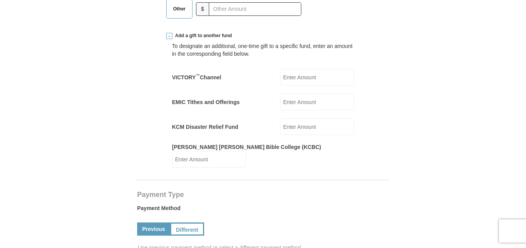 Image resolution: width=526 pixels, height=248 pixels. What do you see at coordinates (263, 210) in the screenshot?
I see `label: Payment Method` at bounding box center [263, 210].